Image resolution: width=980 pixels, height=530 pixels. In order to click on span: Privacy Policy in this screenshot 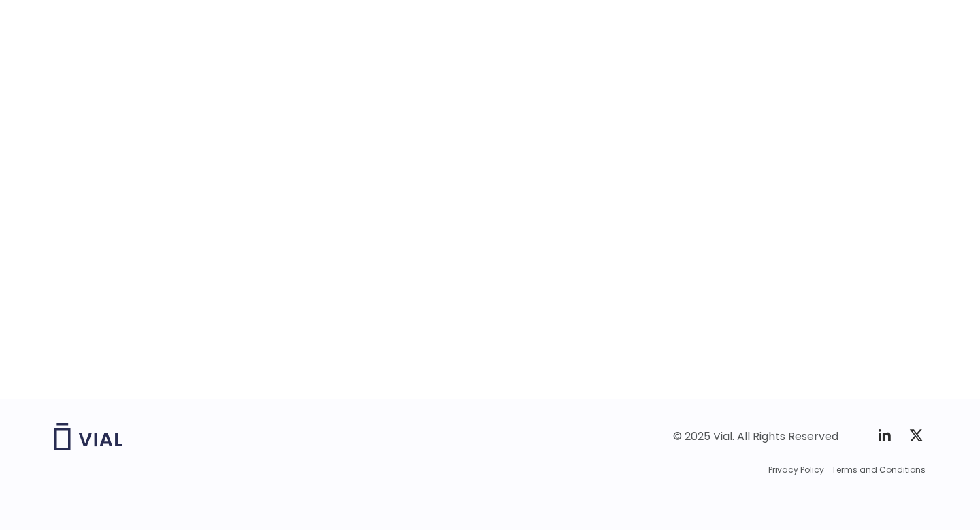, I will do `click(796, 469)`.